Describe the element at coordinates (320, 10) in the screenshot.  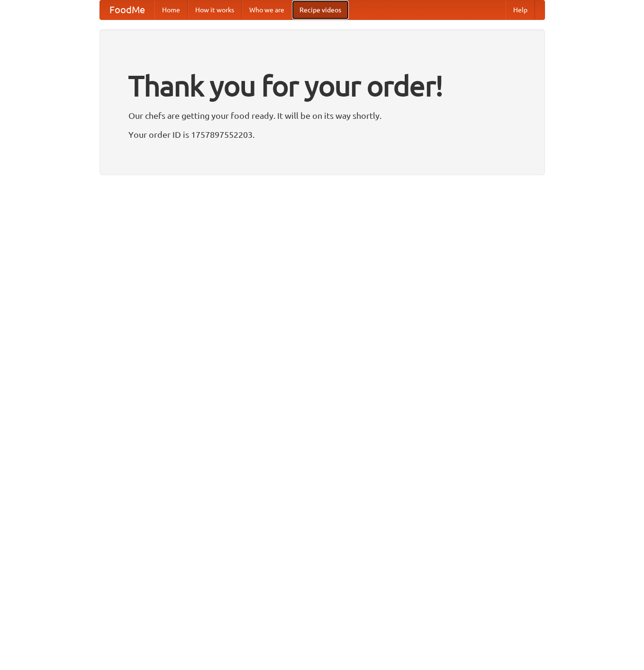
I see `a: Recipe videos` at that location.